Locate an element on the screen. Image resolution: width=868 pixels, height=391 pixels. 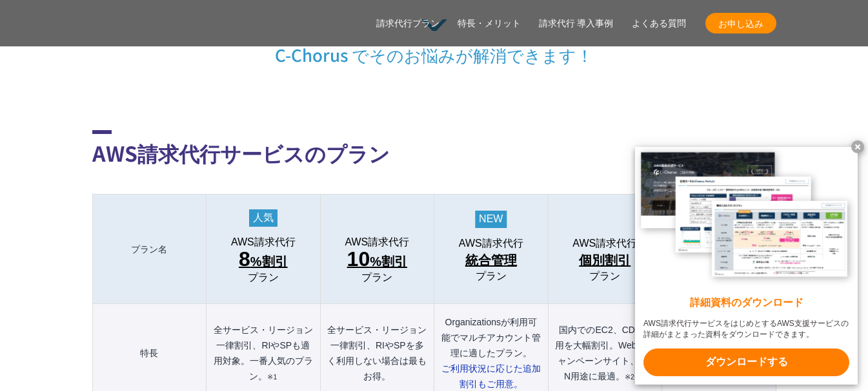
a: お申し込み is located at coordinates (740, 23).